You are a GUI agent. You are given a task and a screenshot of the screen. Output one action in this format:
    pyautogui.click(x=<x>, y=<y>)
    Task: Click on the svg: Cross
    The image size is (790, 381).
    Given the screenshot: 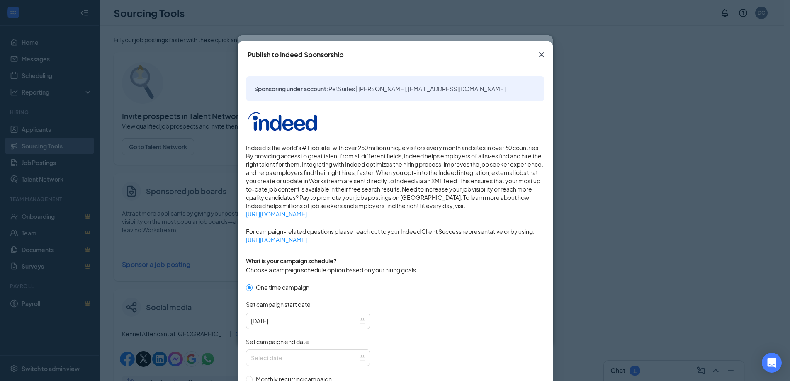 What is the action you would take?
    pyautogui.click(x=541, y=55)
    